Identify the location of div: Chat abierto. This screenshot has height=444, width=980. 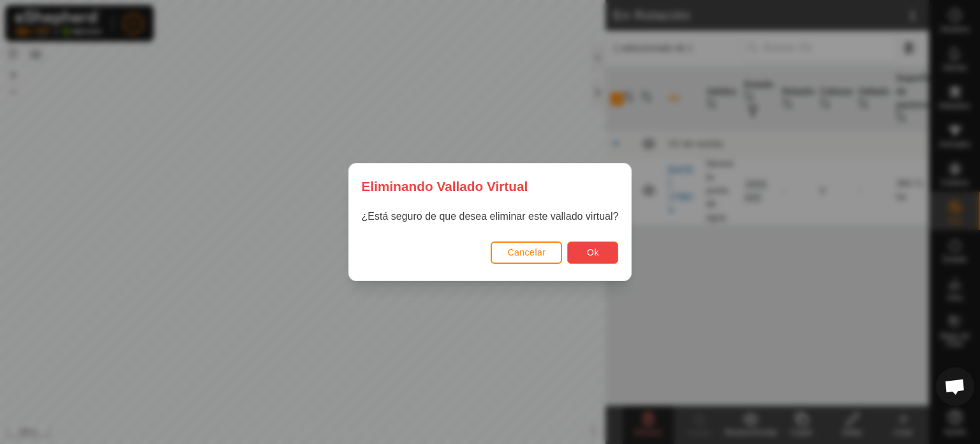
(955, 386).